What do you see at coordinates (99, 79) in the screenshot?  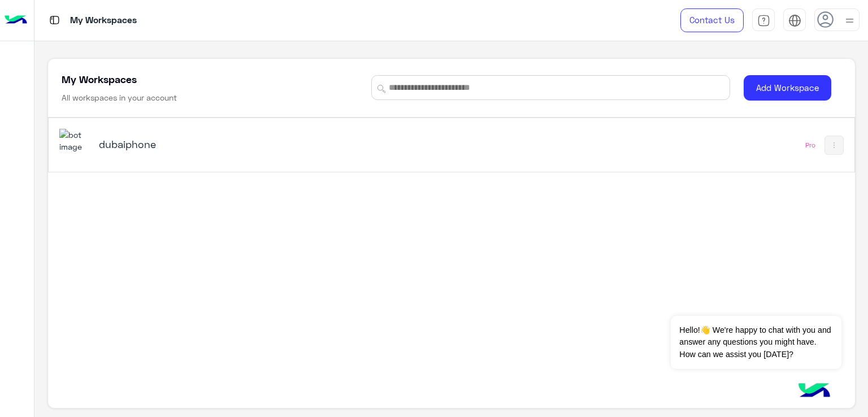 I see `h5: My Workspaces` at bounding box center [99, 79].